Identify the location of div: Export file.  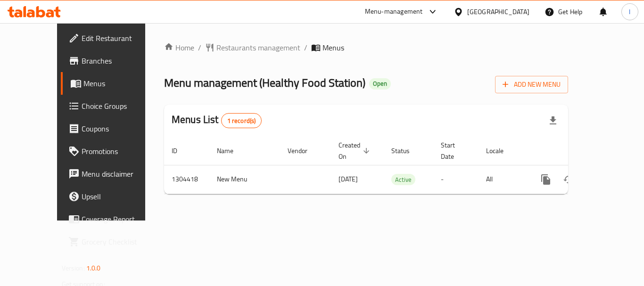
(552, 121).